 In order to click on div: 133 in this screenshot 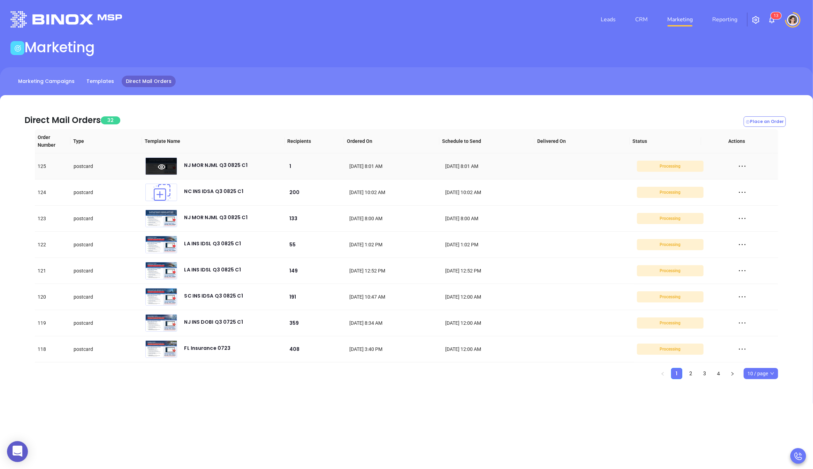, I will do `click(317, 219)`.